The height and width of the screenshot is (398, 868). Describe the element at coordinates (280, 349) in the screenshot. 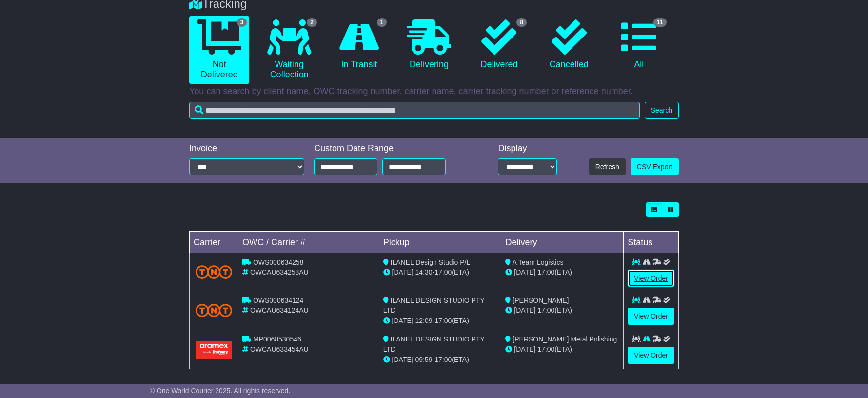

I see `span: OWCAU633454AU` at that location.